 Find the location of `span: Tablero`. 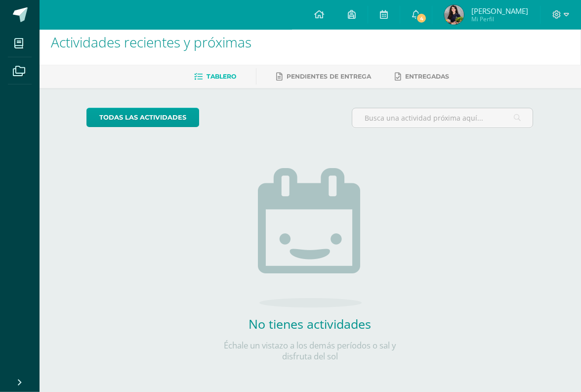

span: Tablero is located at coordinates (222, 76).